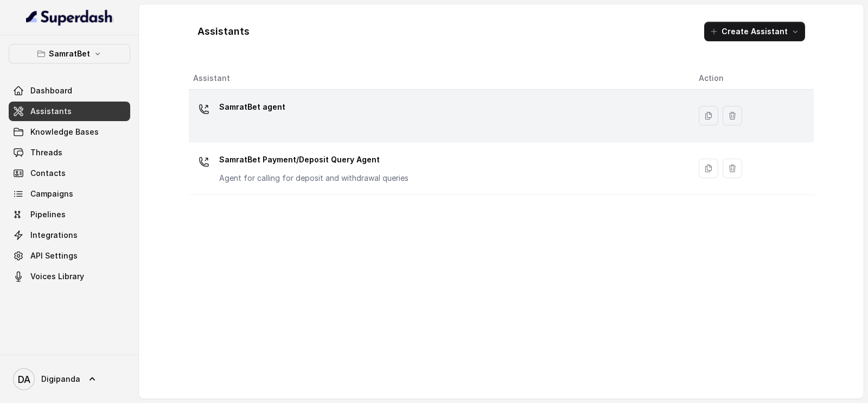 Image resolution: width=868 pixels, height=403 pixels. What do you see at coordinates (313, 159) in the screenshot?
I see `p: SamratBet Payment/Deposit Query Agent` at bounding box center [313, 159].